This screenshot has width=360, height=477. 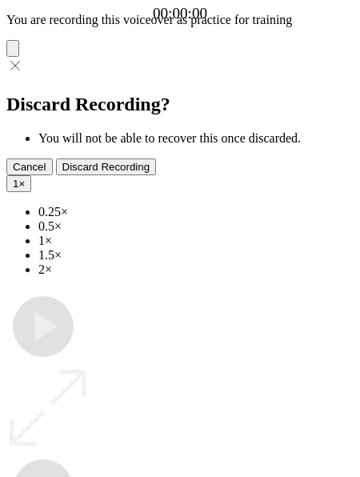 What do you see at coordinates (180, 104) in the screenshot?
I see `h2: Discard Recording?` at bounding box center [180, 104].